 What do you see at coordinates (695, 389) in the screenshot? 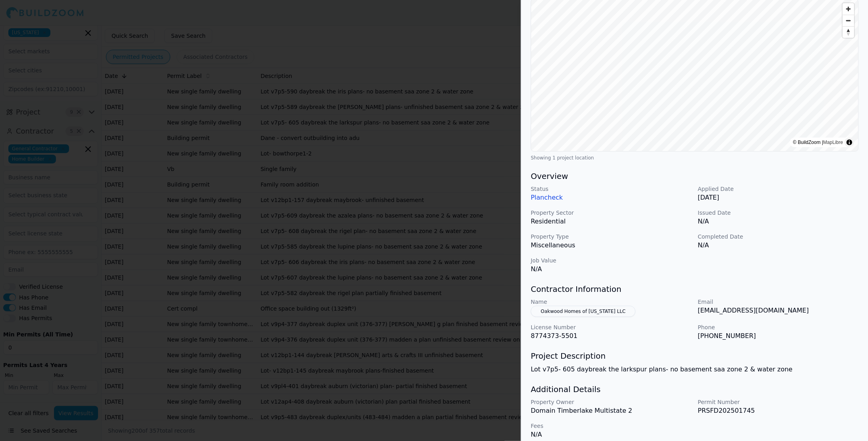
I see `h3: Additional Details` at bounding box center [695, 389].